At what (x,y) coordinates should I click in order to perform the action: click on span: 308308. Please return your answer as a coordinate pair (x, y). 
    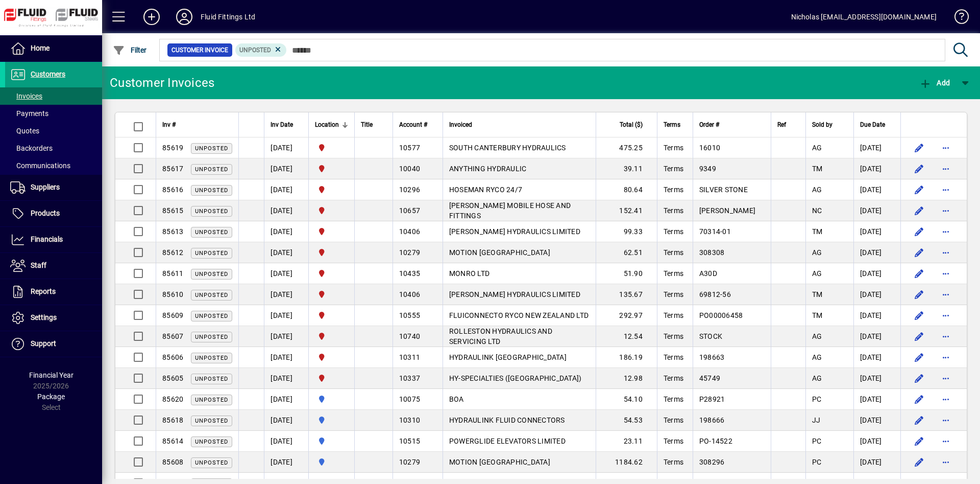
    Looking at the image, I should click on (712, 252).